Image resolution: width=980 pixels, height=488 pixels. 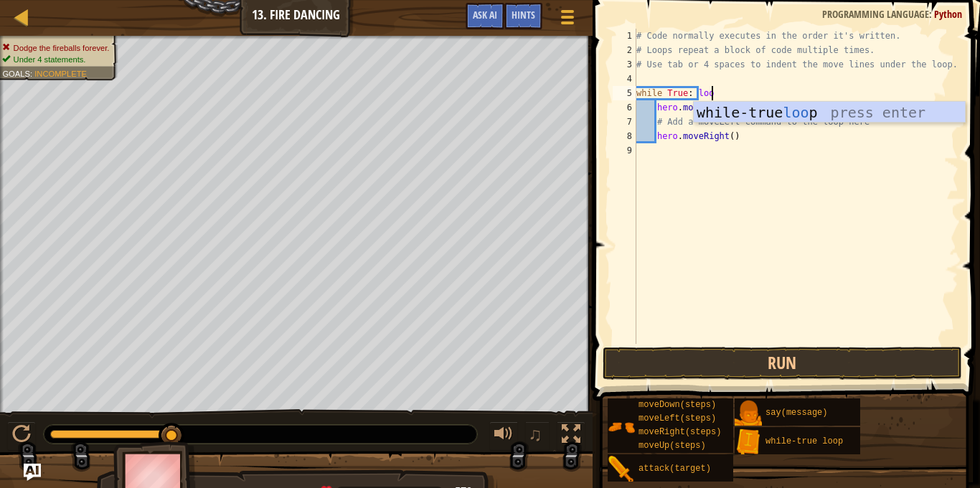 I want to click on span: while-true loop, so click(x=804, y=442).